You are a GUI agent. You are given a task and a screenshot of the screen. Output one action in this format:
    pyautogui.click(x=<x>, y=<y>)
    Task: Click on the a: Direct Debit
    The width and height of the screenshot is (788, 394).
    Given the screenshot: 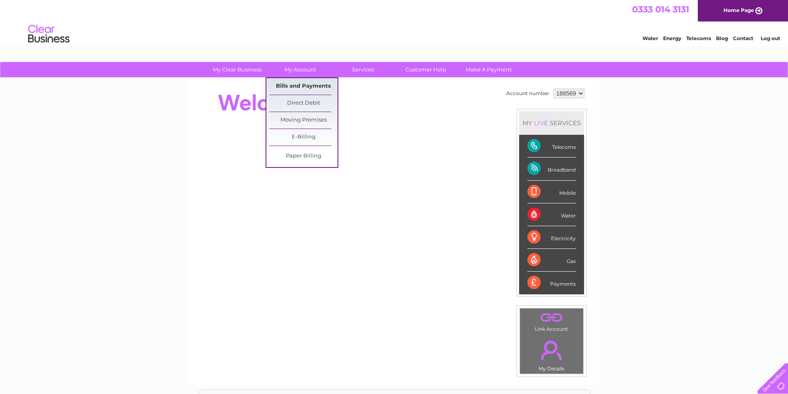 What is the action you would take?
    pyautogui.click(x=303, y=103)
    